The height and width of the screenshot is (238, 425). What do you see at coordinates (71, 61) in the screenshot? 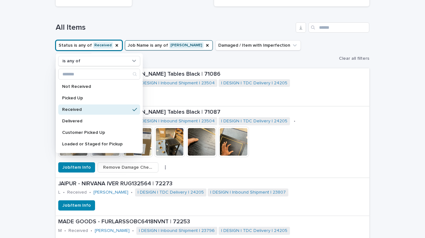
I see `p: is any of` at bounding box center [71, 61].